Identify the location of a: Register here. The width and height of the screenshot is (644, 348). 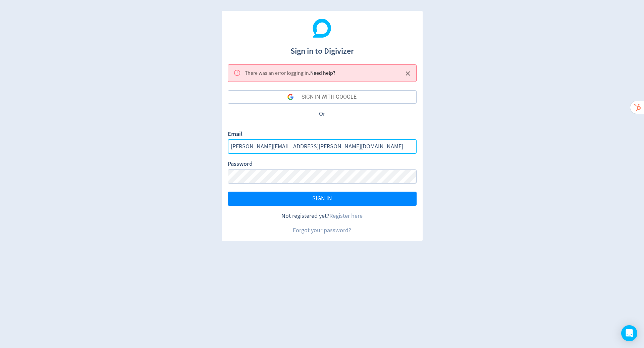
(346, 216).